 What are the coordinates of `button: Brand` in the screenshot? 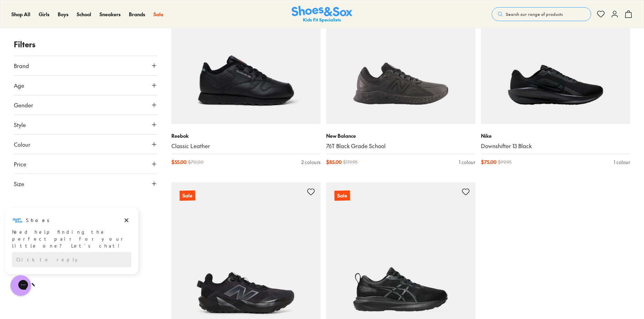 It's located at (86, 65).